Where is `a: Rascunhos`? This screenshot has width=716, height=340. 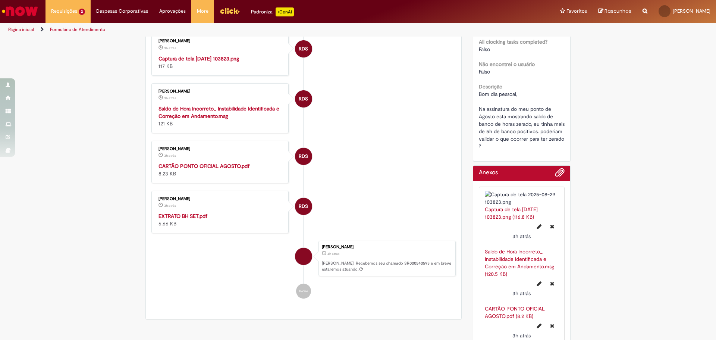 a: Rascunhos is located at coordinates (614, 11).